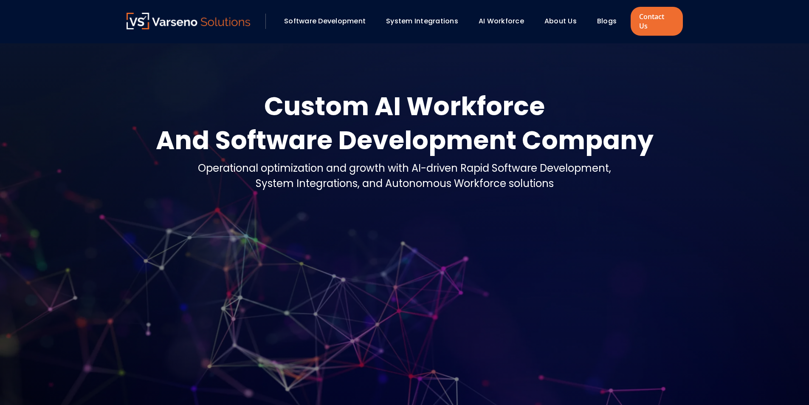 This screenshot has height=405, width=809. I want to click on a: Varseno Solutions – Product Engineering & IT Services, so click(189, 21).